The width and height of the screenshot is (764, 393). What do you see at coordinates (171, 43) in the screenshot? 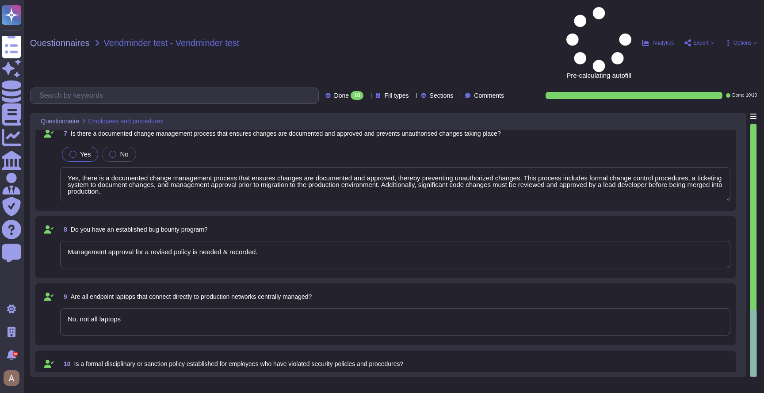
I see `span: Vendminder test - Vendminder test` at bounding box center [171, 43].